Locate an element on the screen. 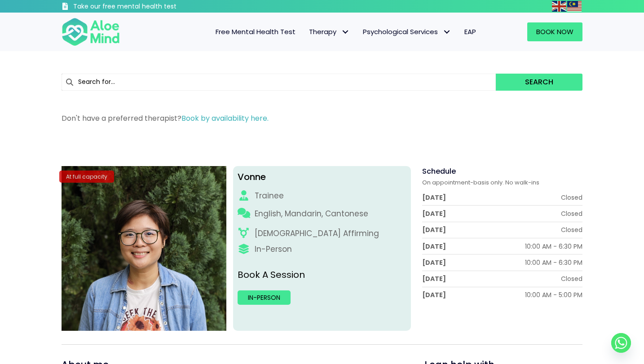 This screenshot has height=364, width=644. a: English is located at coordinates (560, 6).